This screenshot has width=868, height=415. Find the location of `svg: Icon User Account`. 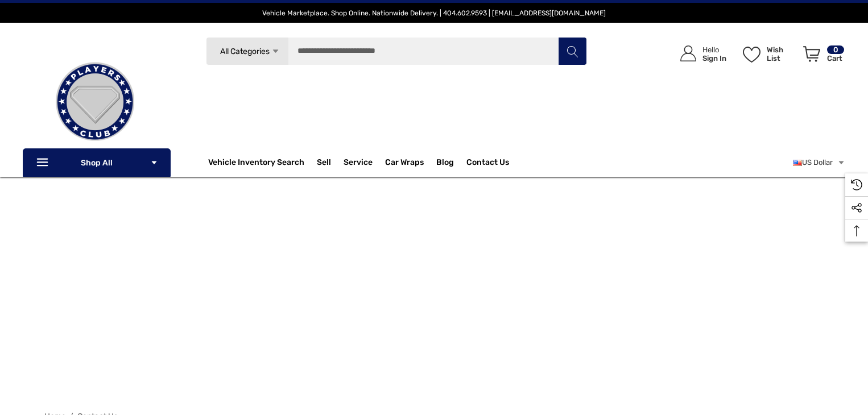

svg: Icon User Account is located at coordinates (688, 53).